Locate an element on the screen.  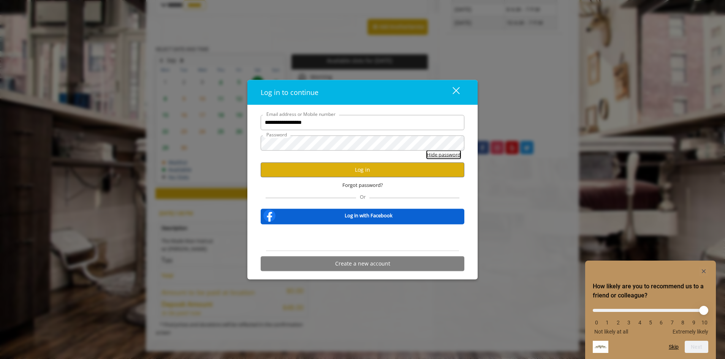
li: 6 is located at coordinates (661, 323).